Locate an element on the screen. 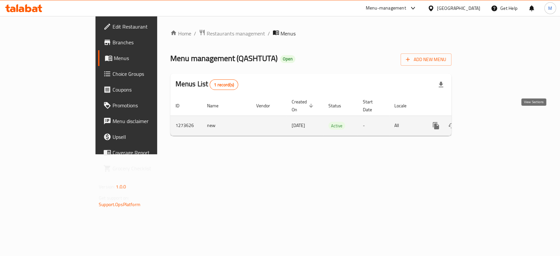  div: Total records count is located at coordinates (224, 85).